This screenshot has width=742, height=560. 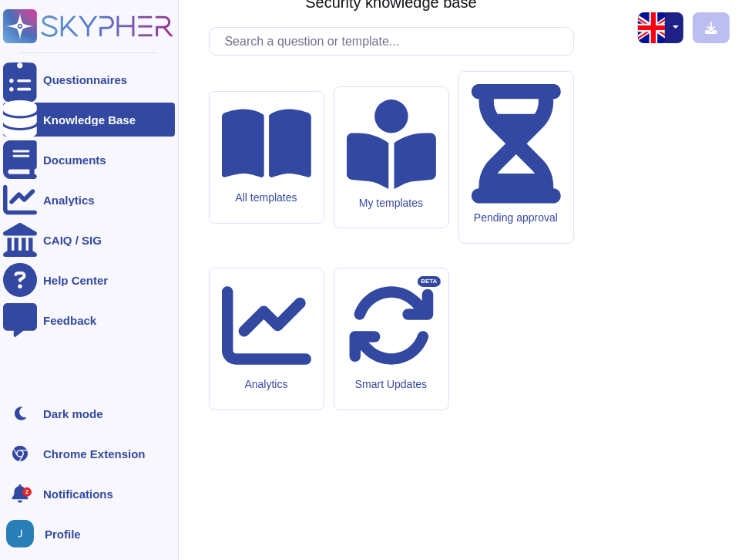 I want to click on img: en, so click(x=653, y=27).